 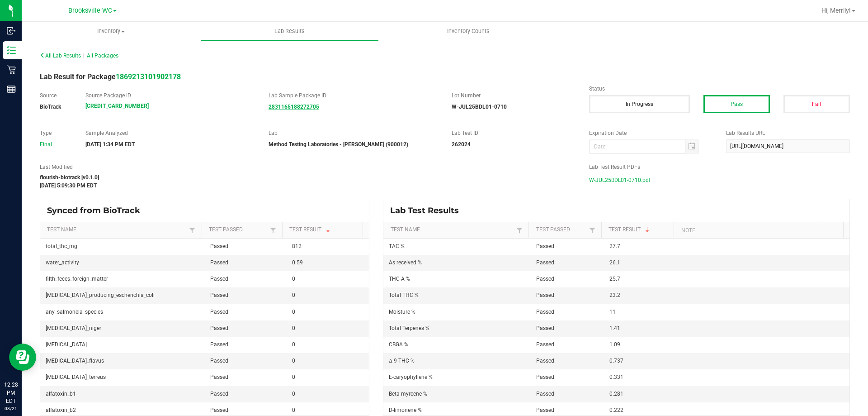 What do you see at coordinates (479, 107) in the screenshot?
I see `strong: W-JUL25BDL01-0710` at bounding box center [479, 107].